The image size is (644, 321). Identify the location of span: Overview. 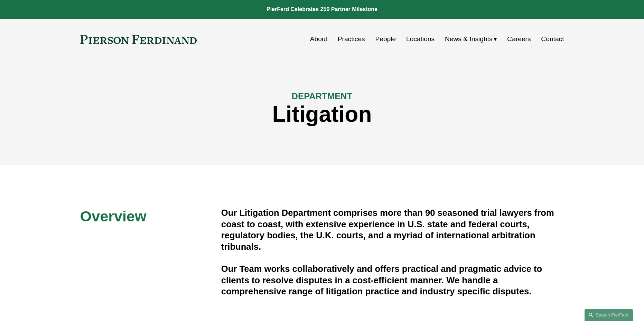
(113, 216).